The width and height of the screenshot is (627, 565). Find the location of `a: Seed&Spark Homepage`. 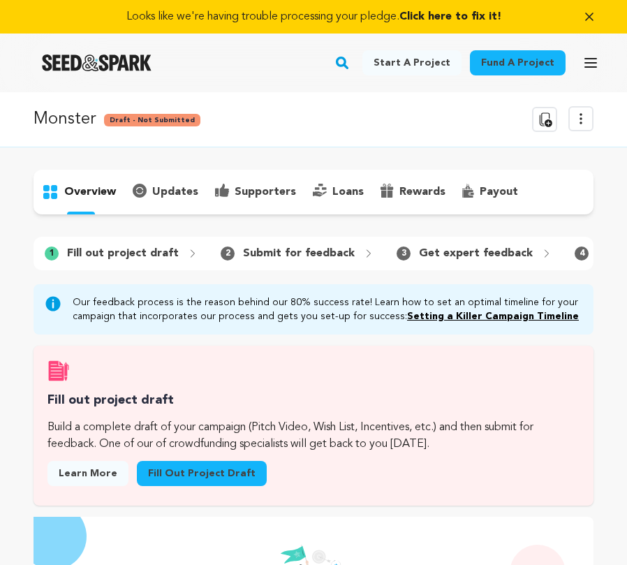

a: Seed&Spark Homepage is located at coordinates (96, 63).